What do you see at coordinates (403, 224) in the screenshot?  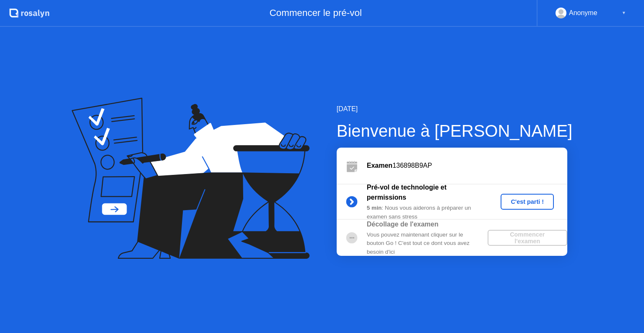 I see `b: Décollage de l'examen` at bounding box center [403, 224].